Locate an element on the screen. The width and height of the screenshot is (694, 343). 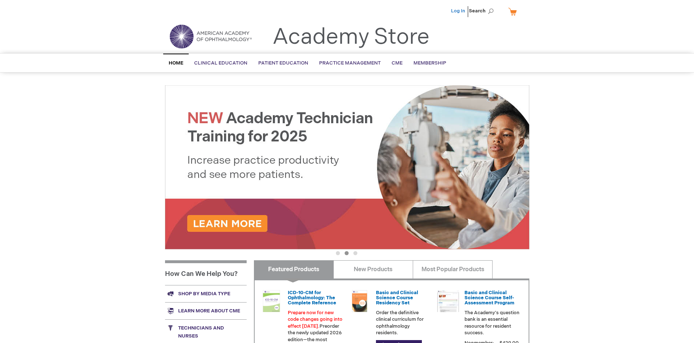
a: ICD-10-CM for Ophthalmology: The Complete Reference is located at coordinates (312, 298).